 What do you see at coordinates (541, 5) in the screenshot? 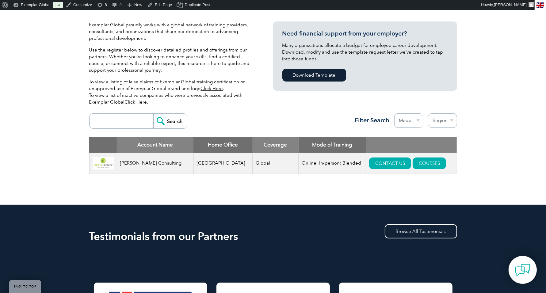
I see `img: en` at bounding box center [541, 5].